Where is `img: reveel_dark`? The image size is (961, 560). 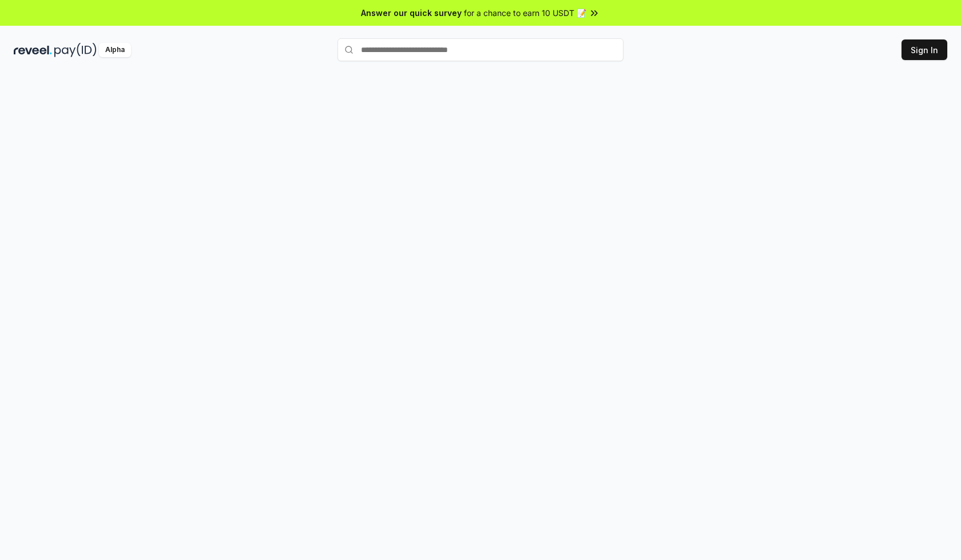
img: reveel_dark is located at coordinates (32, 50).